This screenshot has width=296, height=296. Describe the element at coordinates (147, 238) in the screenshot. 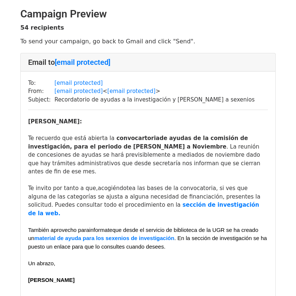

I see `font: También aprovecho para que desde el servicio de biblioteca de la UGR se ha creado un . En la secc...` at that location.